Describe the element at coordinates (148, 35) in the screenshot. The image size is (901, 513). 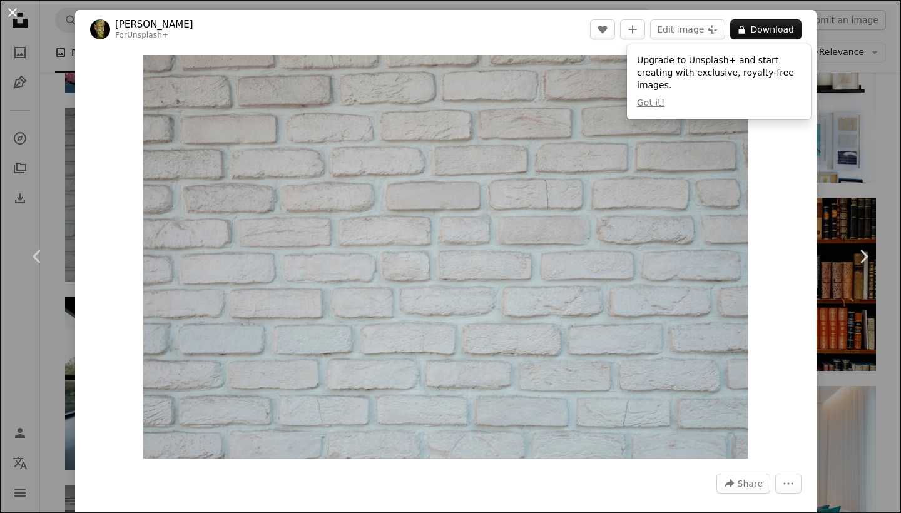
I see `a: Unsplash+` at that location.